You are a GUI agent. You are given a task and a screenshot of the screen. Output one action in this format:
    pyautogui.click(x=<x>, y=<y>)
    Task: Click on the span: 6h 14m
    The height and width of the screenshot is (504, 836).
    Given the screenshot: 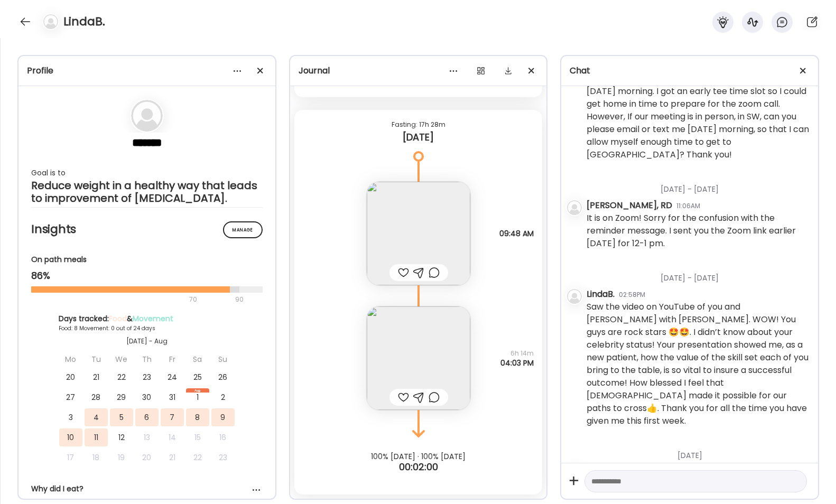 What is the action you would take?
    pyautogui.click(x=517, y=354)
    